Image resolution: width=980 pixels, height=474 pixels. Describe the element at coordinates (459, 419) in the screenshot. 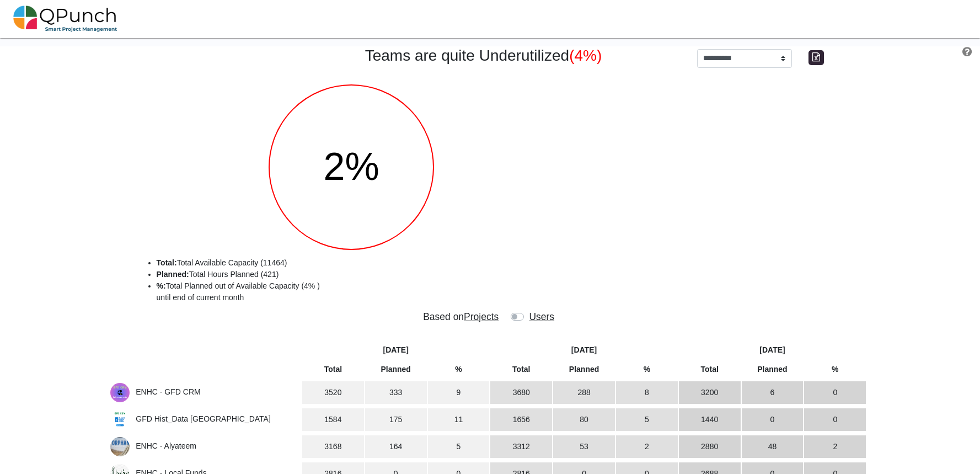

I see `td: 11` at that location.